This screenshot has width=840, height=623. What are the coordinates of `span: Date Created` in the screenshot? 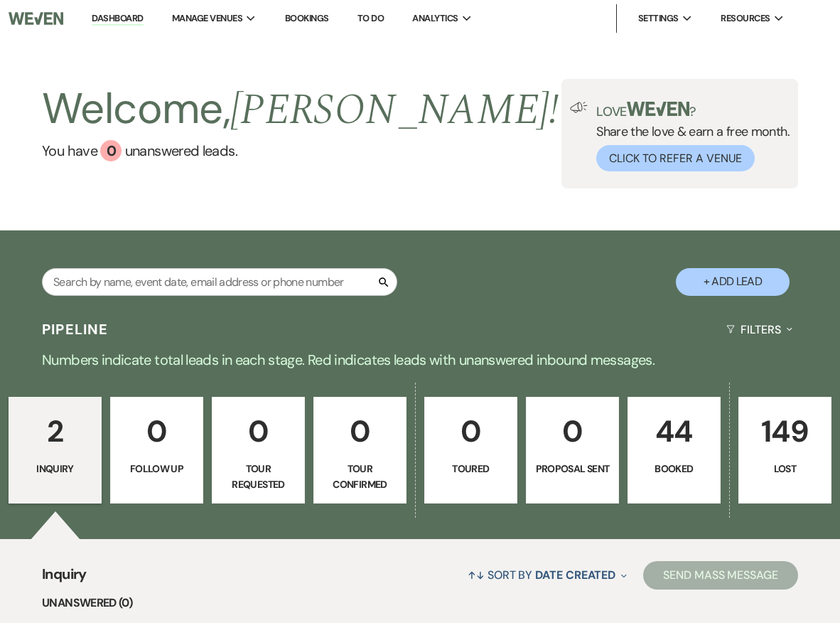 It's located at (575, 574).